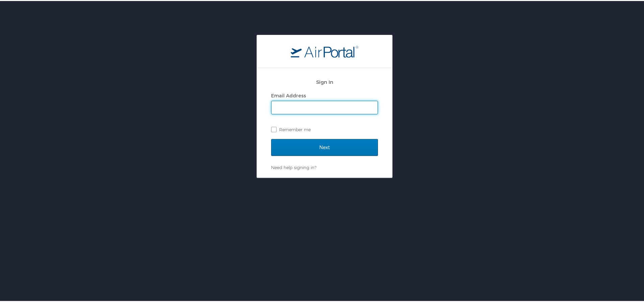  What do you see at coordinates (325, 147) in the screenshot?
I see `input: Next` at bounding box center [325, 147].